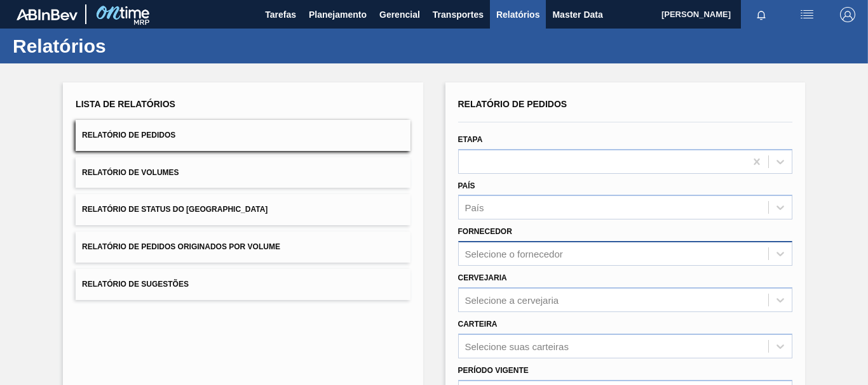 The height and width of the screenshot is (385, 868). What do you see at coordinates (512, 300) in the screenshot?
I see `div: Selecione a cervejaria` at bounding box center [512, 300].